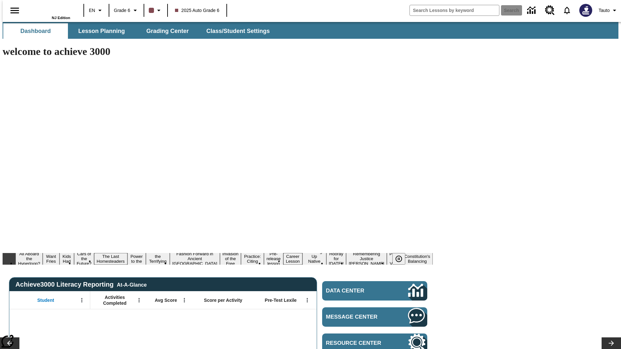 The image size is (621, 349). I want to click on button: Slide 12 Career Lesson, so click(293, 259).